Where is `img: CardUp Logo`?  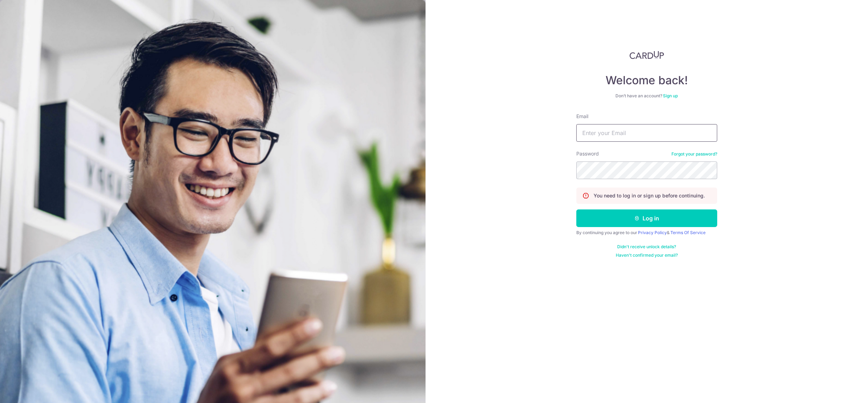
img: CardUp Logo is located at coordinates (647, 55).